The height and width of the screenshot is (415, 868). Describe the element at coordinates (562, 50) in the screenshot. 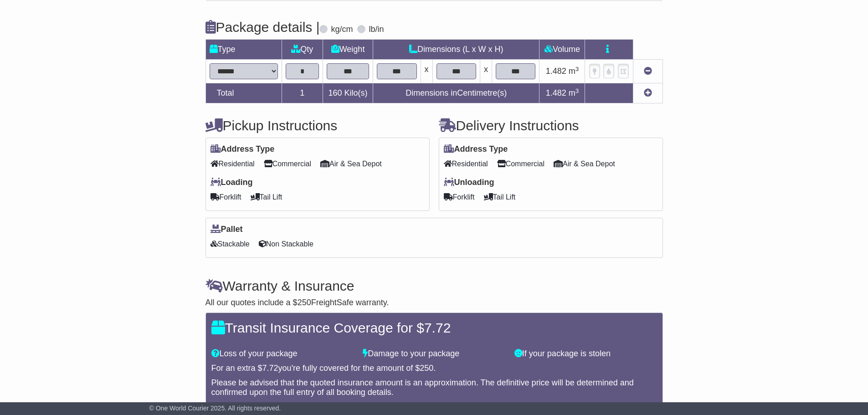

I see `td: Volume` at that location.